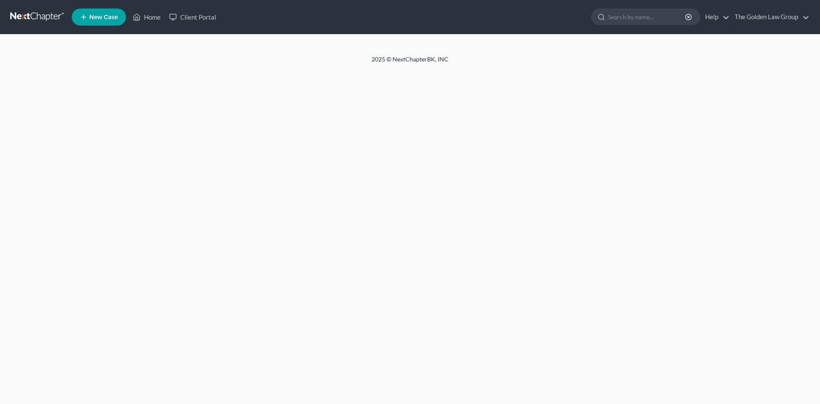 The image size is (820, 404). Describe the element at coordinates (193, 17) in the screenshot. I see `a: Client Portal` at that location.